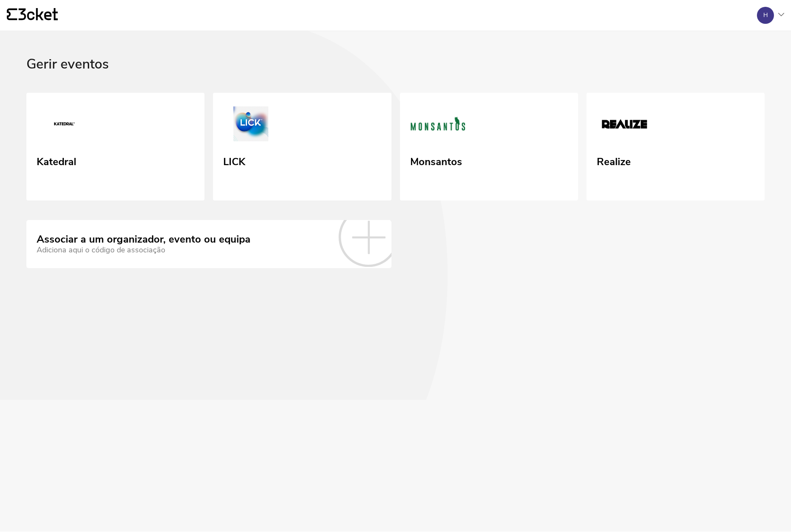  What do you see at coordinates (438, 126) in the screenshot?
I see `img: Monsantos` at bounding box center [438, 126].